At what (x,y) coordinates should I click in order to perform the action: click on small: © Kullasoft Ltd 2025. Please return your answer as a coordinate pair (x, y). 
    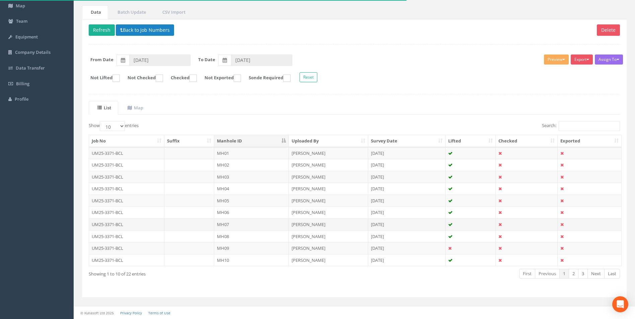
    Looking at the image, I should click on (97, 313).